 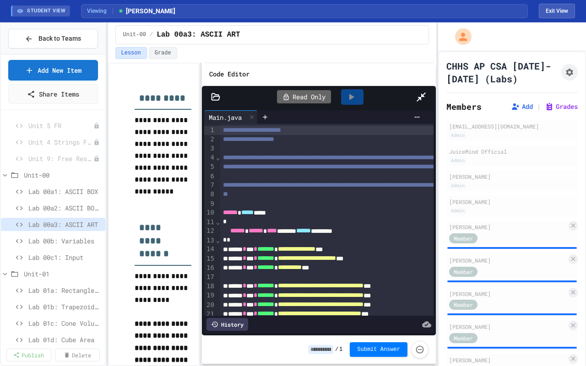 I want to click on div: 4, so click(x=210, y=158).